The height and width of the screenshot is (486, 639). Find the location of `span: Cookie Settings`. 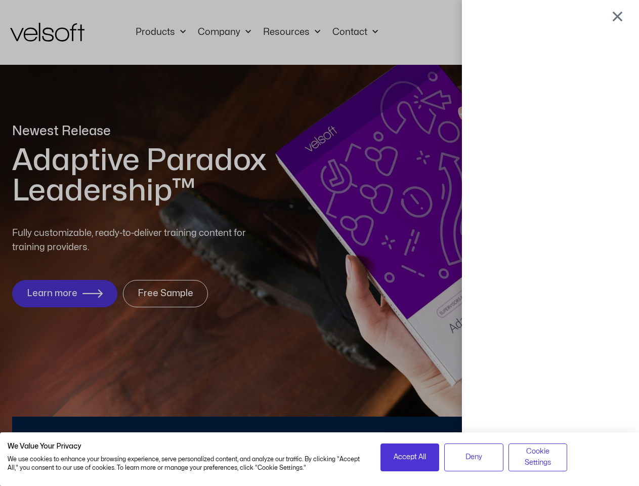

span: Cookie Settings is located at coordinates (538, 457).